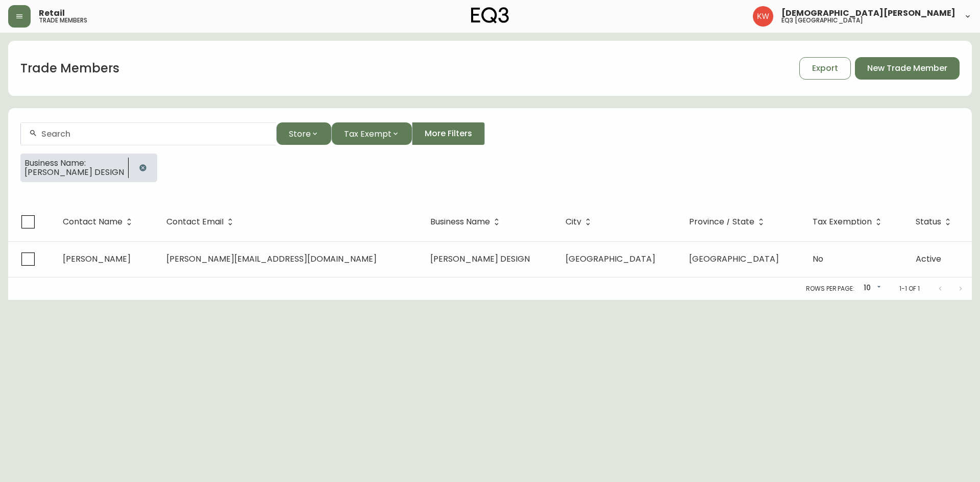 The height and width of the screenshot is (482, 980). I want to click on p: Rows per page:, so click(830, 289).